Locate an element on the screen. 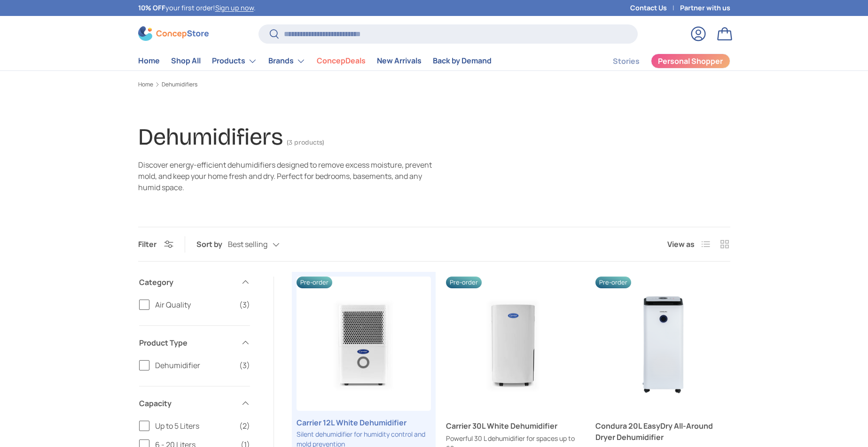 Image resolution: width=868 pixels, height=447 pixels. a: Personal Shopper is located at coordinates (690, 61).